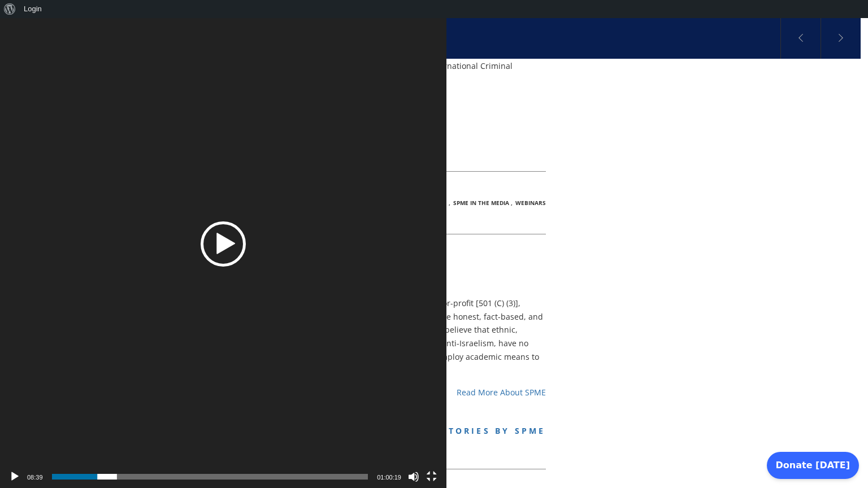 Image resolution: width=868 pixels, height=488 pixels. Describe the element at coordinates (413, 477) in the screenshot. I see `button: Mute` at that location.